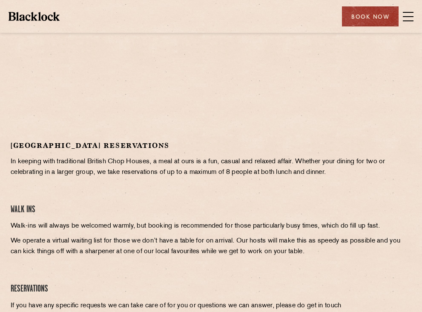  I want to click on div: Book Now, so click(370, 16).